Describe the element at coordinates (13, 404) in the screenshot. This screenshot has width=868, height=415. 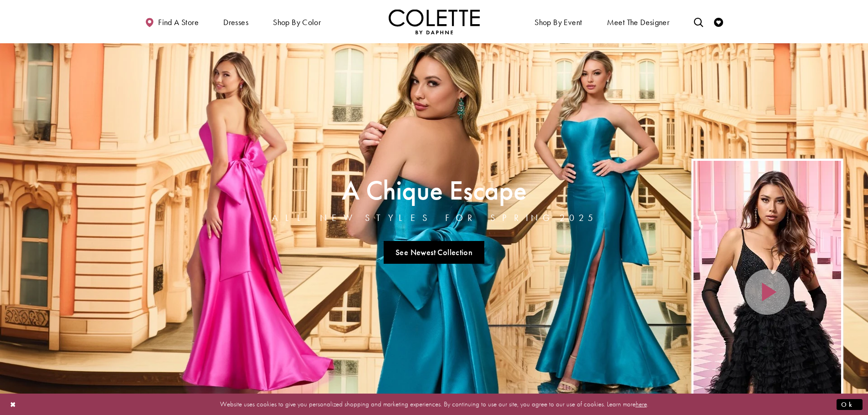
I see `button: Close Dialog` at that location.